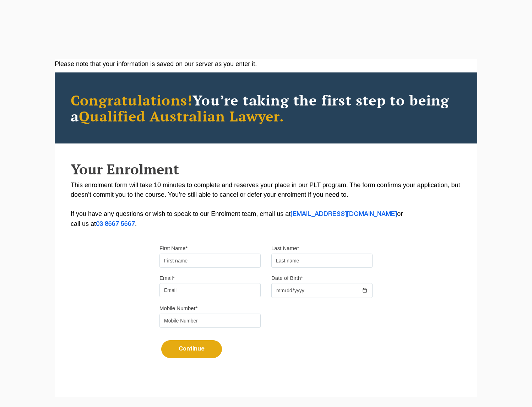 The width and height of the screenshot is (532, 407). Describe the element at coordinates (322, 261) in the screenshot. I see `input: Last name` at that location.